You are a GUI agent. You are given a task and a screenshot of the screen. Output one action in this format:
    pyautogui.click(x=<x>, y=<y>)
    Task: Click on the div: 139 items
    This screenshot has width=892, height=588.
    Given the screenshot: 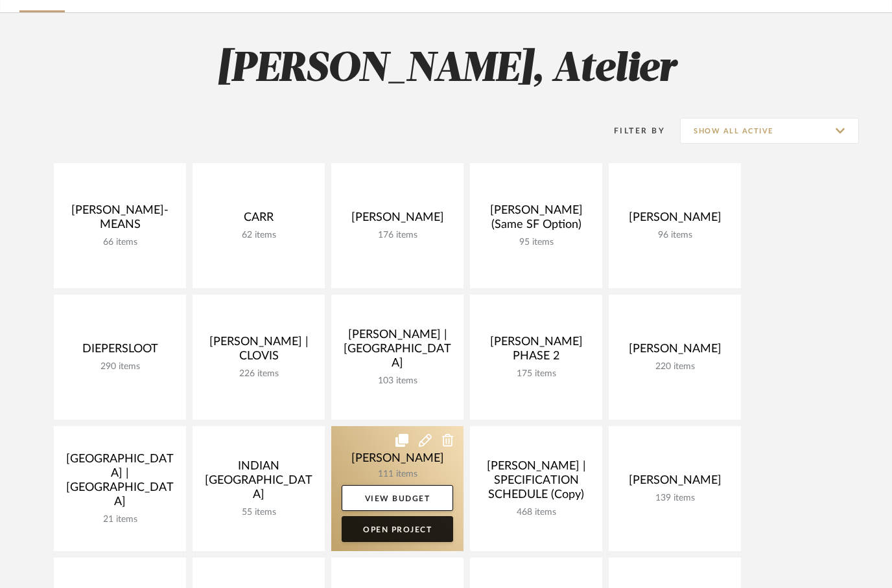 What is the action you would take?
    pyautogui.click(x=675, y=498)
    